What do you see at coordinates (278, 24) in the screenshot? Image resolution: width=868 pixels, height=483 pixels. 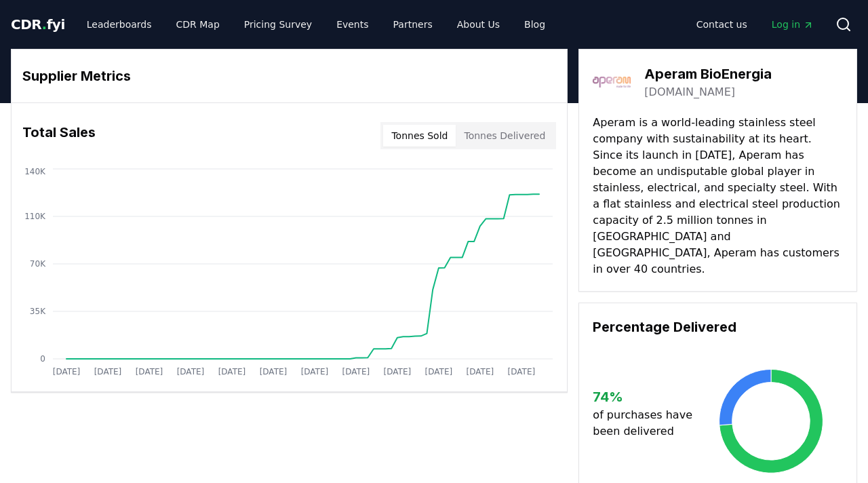 I see `a: Pricing Survey` at bounding box center [278, 24].